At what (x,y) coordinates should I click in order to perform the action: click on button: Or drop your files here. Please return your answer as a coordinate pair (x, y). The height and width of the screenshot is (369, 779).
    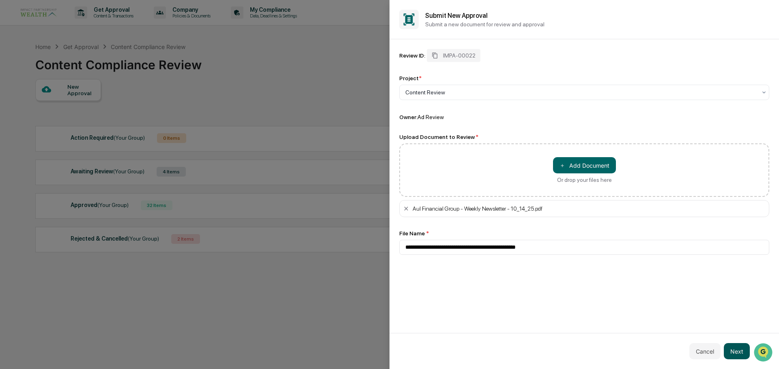
    Looking at the image, I should click on (584, 165).